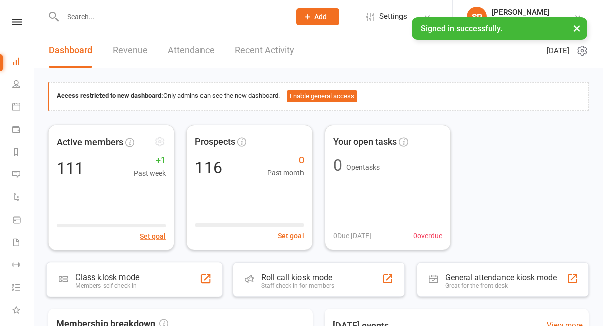 Image resolution: width=603 pixels, height=326 pixels. What do you see at coordinates (107, 277) in the screenshot?
I see `div: Class kiosk mode` at bounding box center [107, 277].